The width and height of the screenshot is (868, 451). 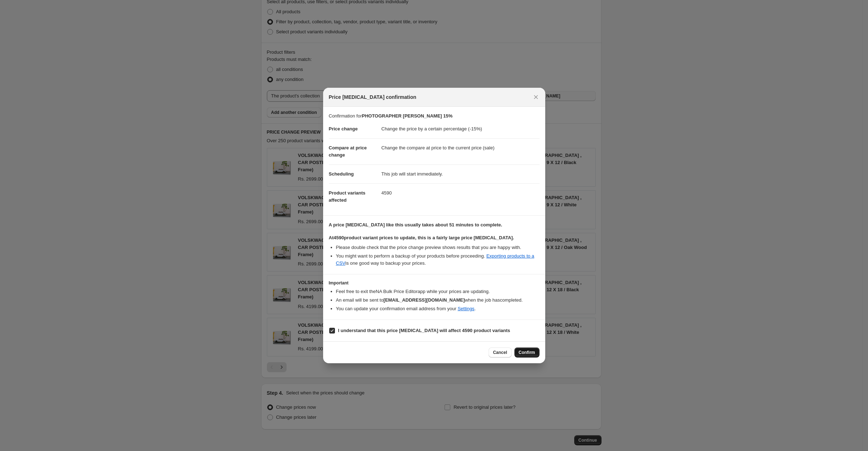 I want to click on button: Close, so click(x=536, y=97).